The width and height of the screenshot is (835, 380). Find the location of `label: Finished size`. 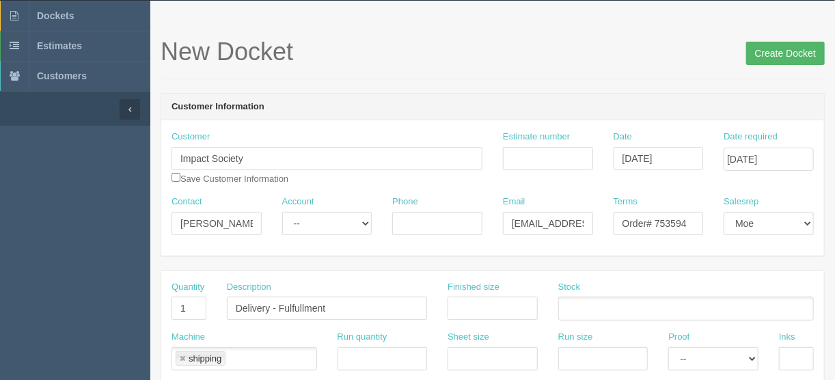

label: Finished size is located at coordinates (473, 287).